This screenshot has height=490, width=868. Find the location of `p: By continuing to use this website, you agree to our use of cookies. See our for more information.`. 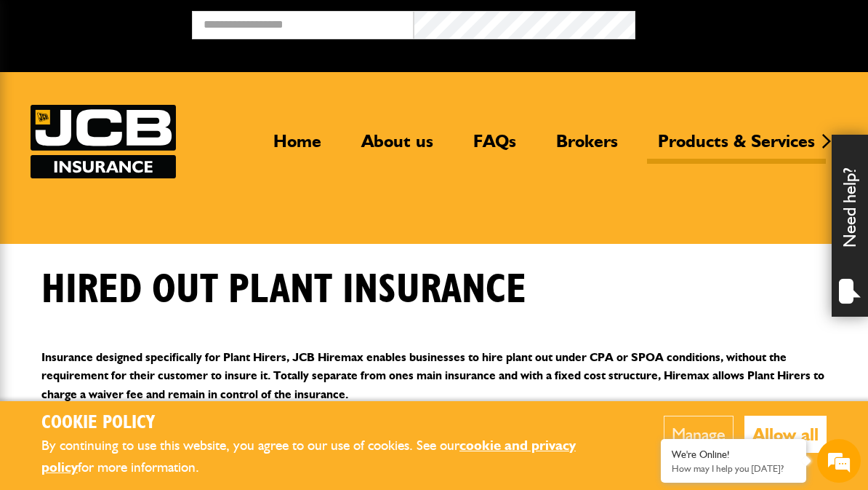

p: By continuing to use this website, you agree to our use of cookies. See our for more information. is located at coordinates (330, 456).